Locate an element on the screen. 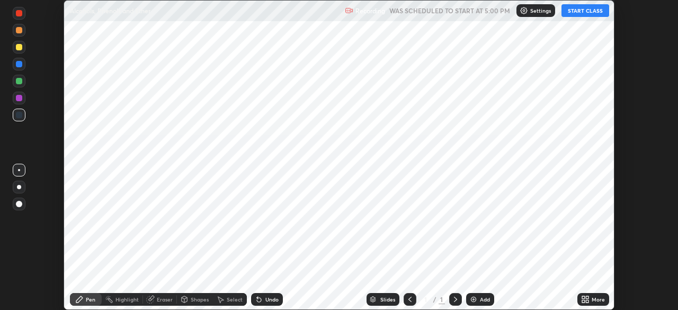 Image resolution: width=678 pixels, height=310 pixels. div: Shapes is located at coordinates (200, 299).